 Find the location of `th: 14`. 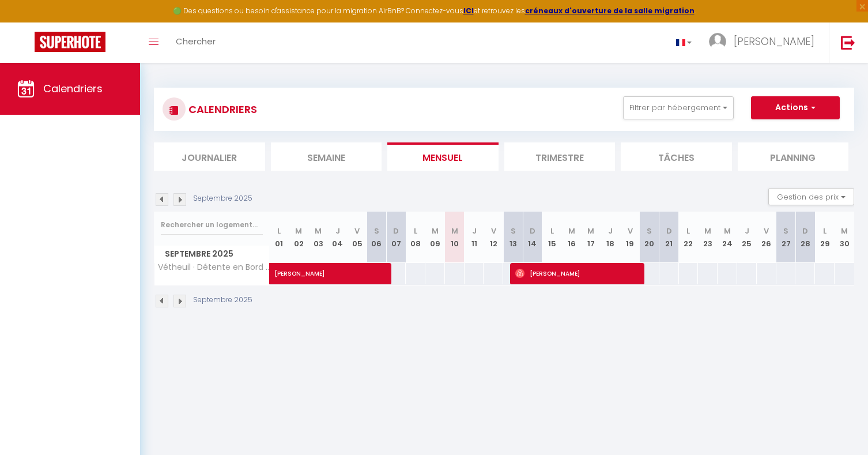

th: 14 is located at coordinates (532, 237).